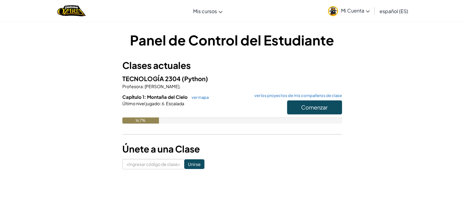  I want to click on font: Capítulo 1: Montaña del Cielo, so click(155, 97).